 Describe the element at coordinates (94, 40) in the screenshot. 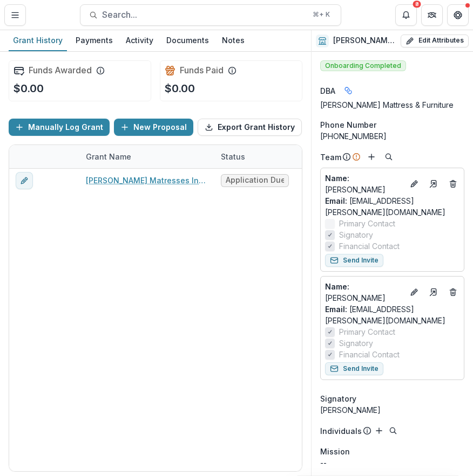

I see `div: Payments` at that location.